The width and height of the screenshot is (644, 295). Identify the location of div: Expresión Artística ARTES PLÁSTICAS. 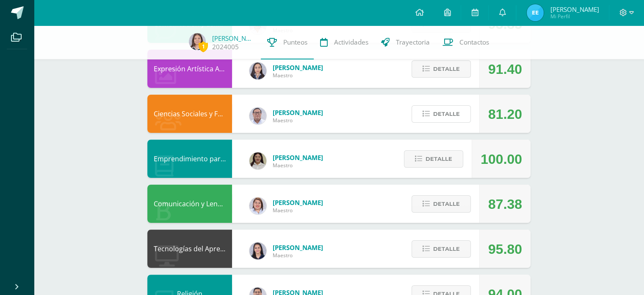
(190, 68).